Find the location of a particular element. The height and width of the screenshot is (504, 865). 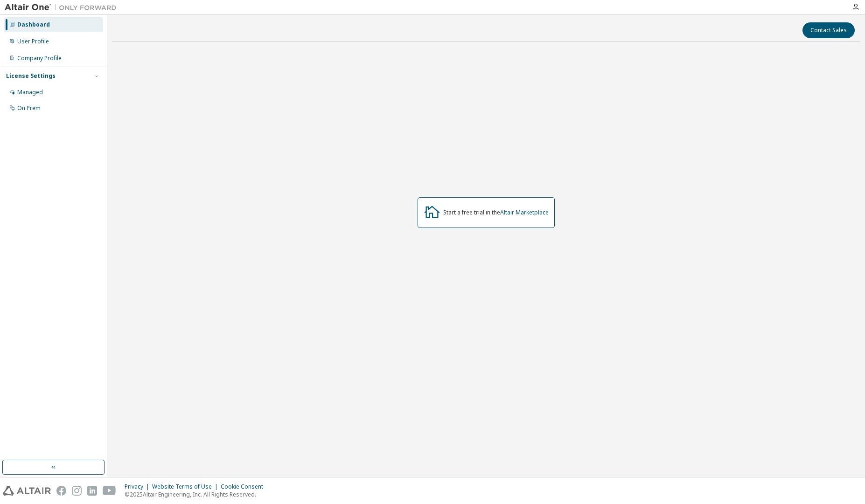

img: facebook.svg is located at coordinates (61, 490).